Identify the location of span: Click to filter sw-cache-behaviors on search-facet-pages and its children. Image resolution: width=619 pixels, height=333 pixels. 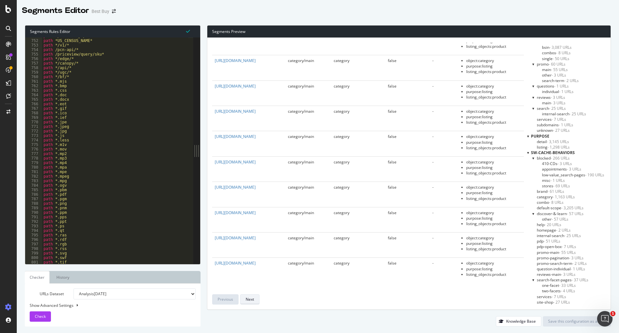
(563, 279).